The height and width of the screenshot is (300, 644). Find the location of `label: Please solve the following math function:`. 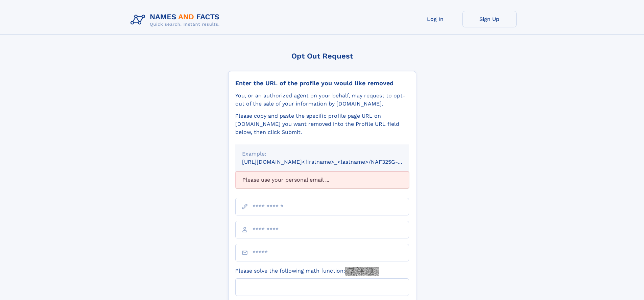

label: Please solve the following math function: is located at coordinates (307, 271).